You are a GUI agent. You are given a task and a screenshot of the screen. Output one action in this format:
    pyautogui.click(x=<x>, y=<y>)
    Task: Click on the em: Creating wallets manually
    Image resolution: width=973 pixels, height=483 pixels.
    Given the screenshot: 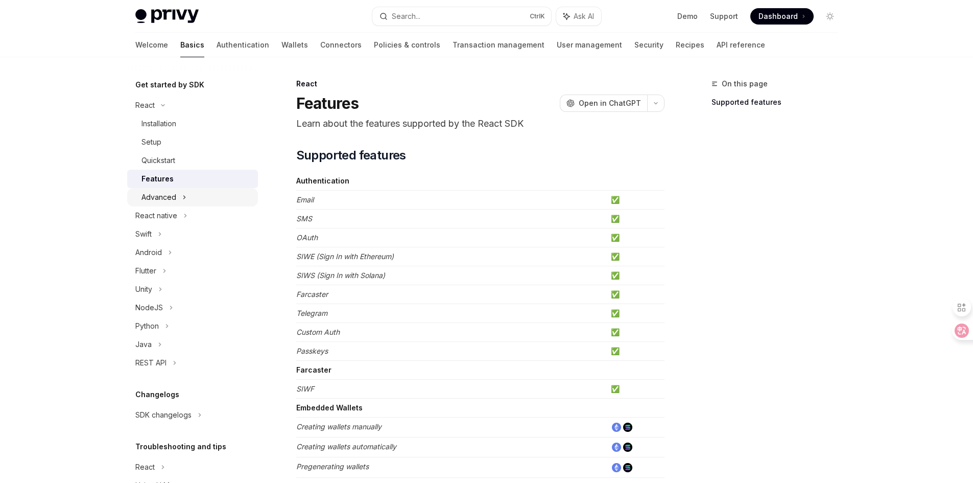 What is the action you would take?
    pyautogui.click(x=339, y=426)
    